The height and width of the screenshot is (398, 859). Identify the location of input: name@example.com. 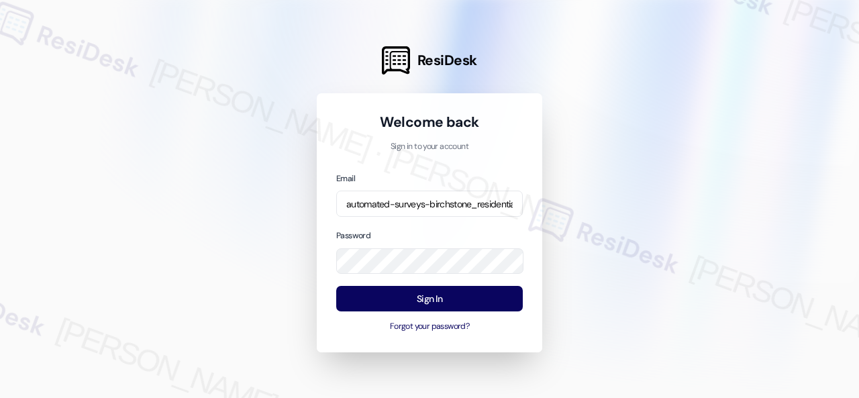
(430, 203).